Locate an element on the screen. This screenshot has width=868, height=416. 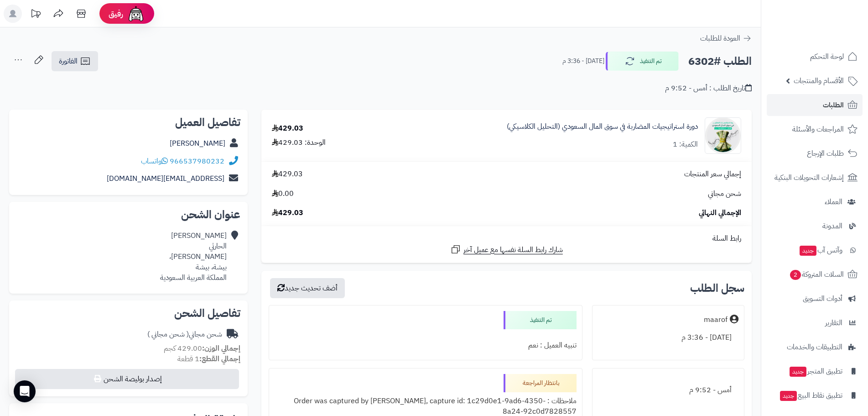
span: لوحة التحكم is located at coordinates (827, 57).